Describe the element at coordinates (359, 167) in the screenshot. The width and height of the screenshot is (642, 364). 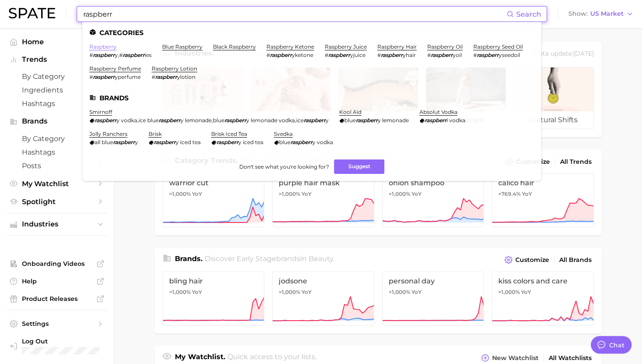
I see `button: Suggest` at that location.